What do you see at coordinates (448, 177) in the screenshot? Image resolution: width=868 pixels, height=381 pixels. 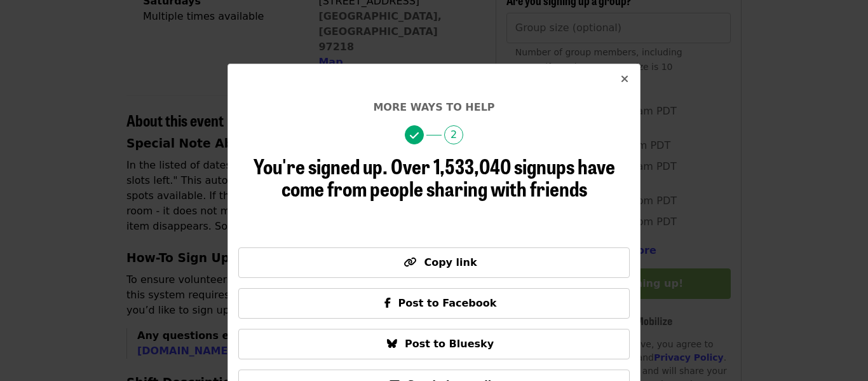 I see `span: Over 1,533,040 signups have come from people sharing with friends` at bounding box center [448, 177].